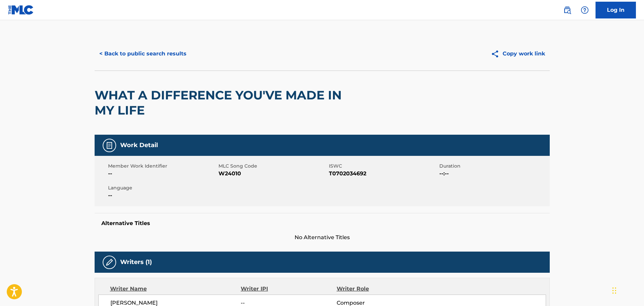 The image size is (644, 306). Describe the element at coordinates (627, 290) in the screenshot. I see `div: Chat Widget` at that location.